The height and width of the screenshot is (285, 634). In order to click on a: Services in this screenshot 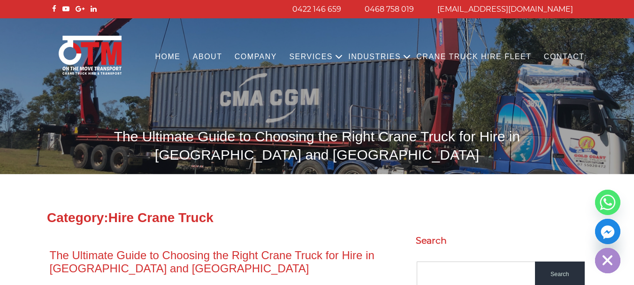, I will do `click(311, 57)`.